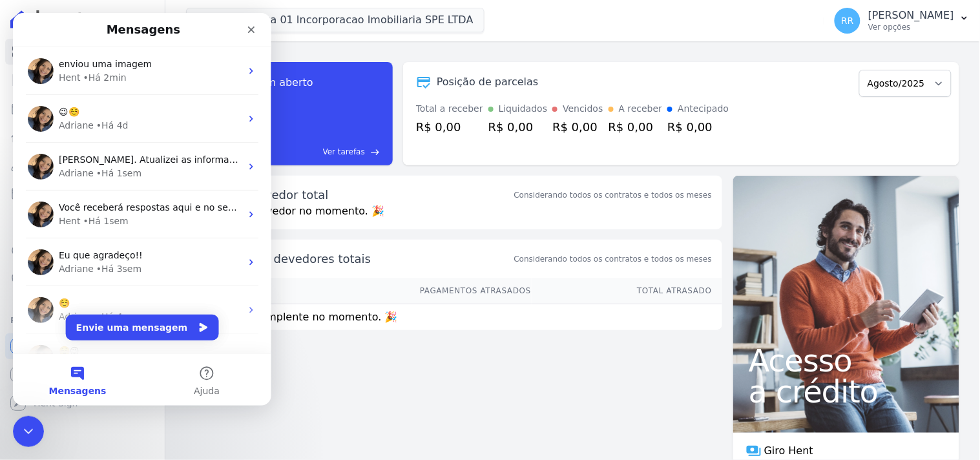 The height and width of the screenshot is (460, 980). What do you see at coordinates (847, 21) in the screenshot?
I see `span: RR` at bounding box center [847, 21].